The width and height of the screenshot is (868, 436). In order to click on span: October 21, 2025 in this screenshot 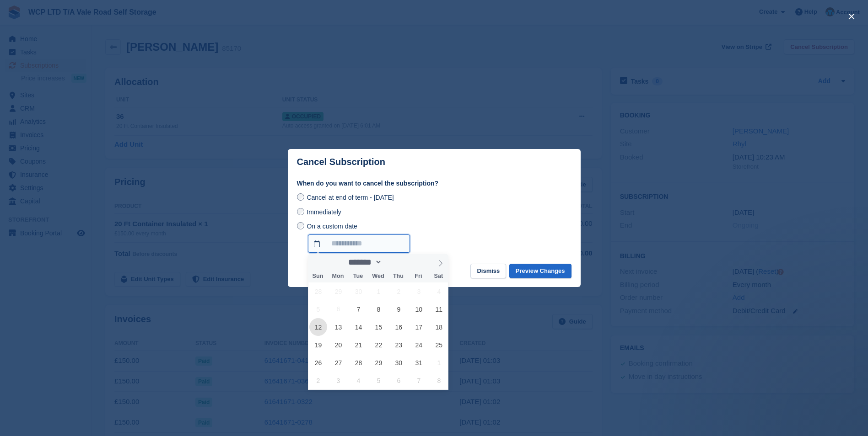, I will do `click(358, 345)`.